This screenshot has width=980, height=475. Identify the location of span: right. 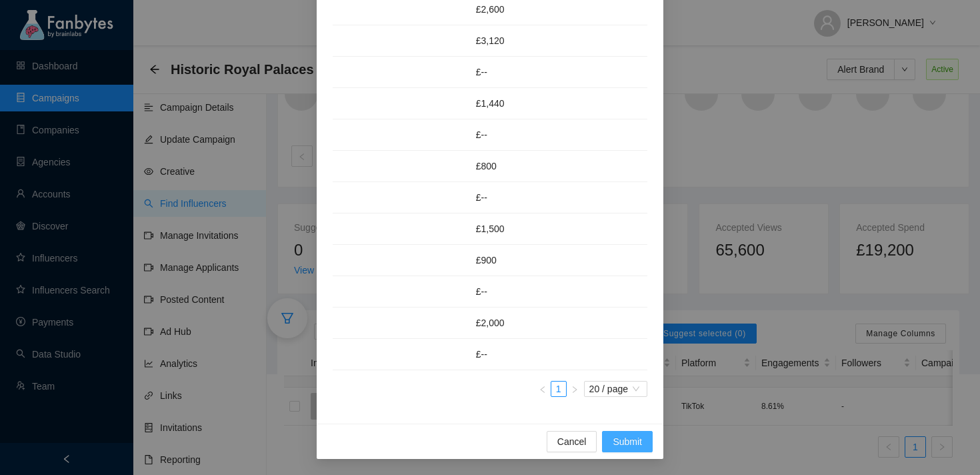
(575, 390).